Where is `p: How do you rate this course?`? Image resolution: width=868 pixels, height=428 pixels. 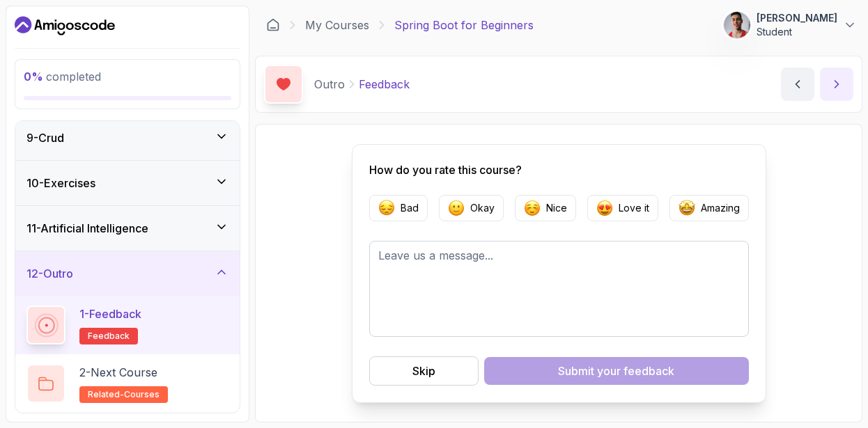
p: How do you rate this course? is located at coordinates (559, 170).